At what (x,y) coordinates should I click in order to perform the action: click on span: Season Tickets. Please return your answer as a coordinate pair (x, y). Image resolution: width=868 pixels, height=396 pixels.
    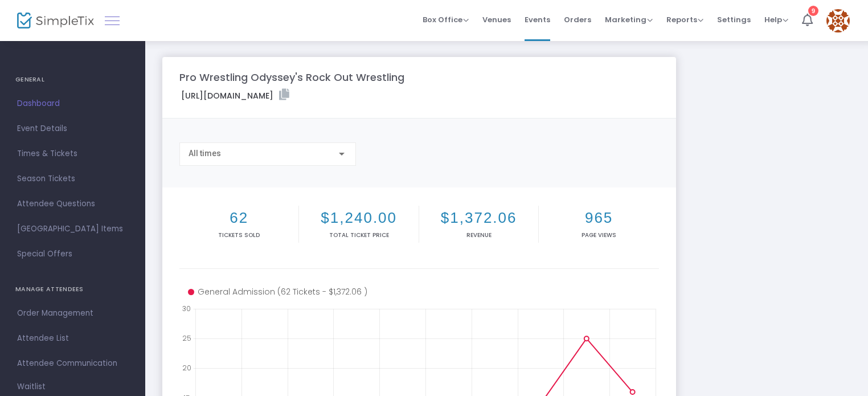
    Looking at the image, I should click on (73, 179).